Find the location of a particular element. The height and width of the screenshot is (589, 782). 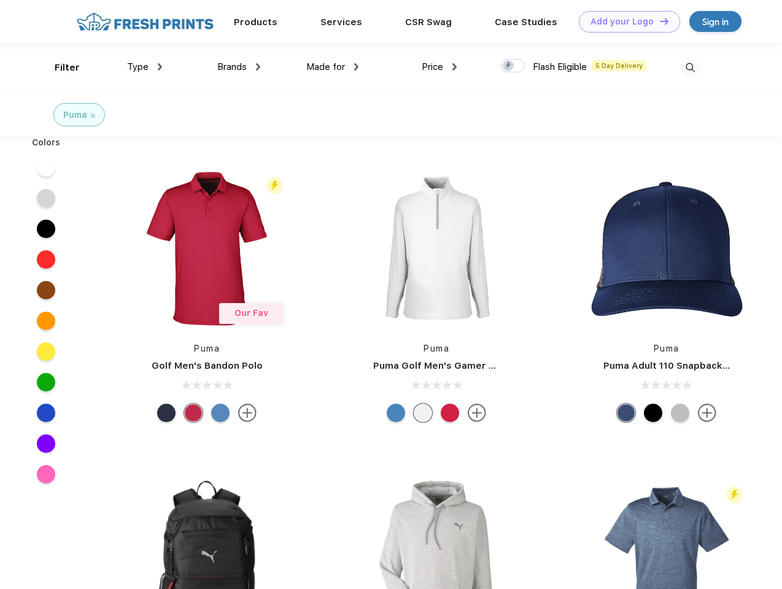

a: Services is located at coordinates (341, 22).